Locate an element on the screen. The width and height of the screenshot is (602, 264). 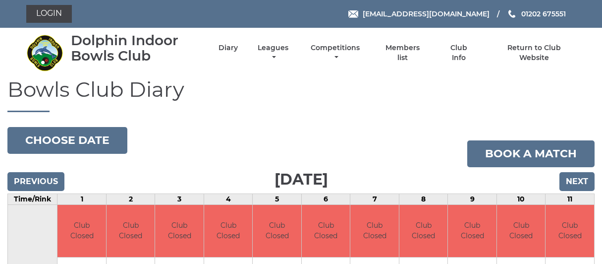
img: Email is located at coordinates (353, 14).